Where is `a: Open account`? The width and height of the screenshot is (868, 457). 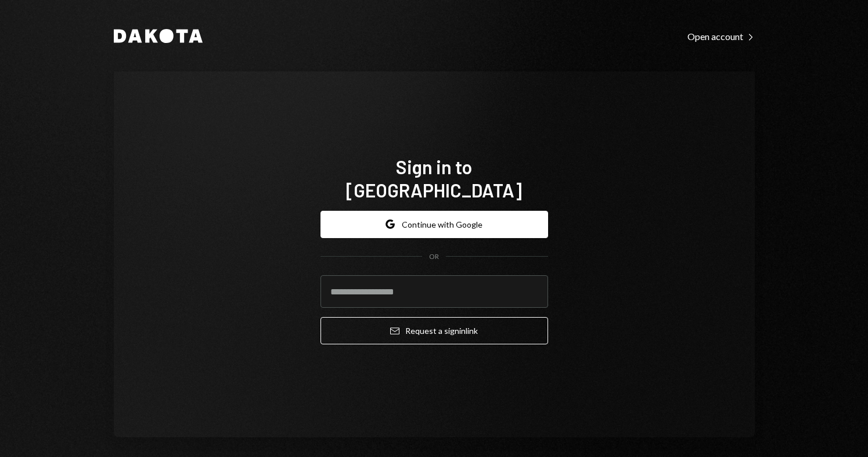 a: Open account is located at coordinates (722, 36).